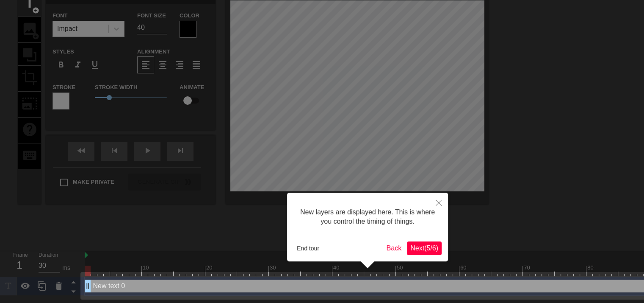 This screenshot has height=303, width=644. I want to click on button: End tour, so click(308, 248).